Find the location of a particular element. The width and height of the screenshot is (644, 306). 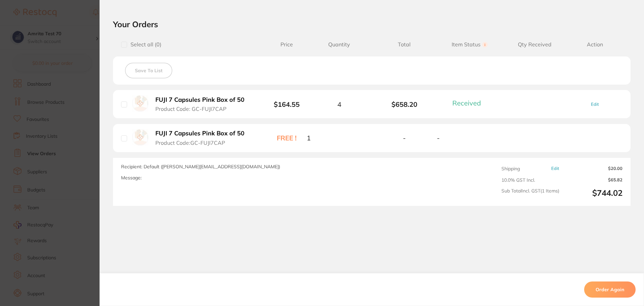

span: FREE ! is located at coordinates (286, 138).